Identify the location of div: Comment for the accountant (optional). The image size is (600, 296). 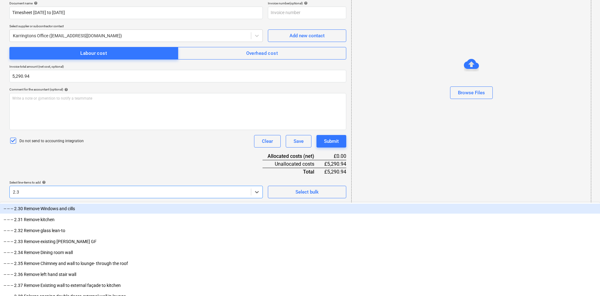
(178, 89).